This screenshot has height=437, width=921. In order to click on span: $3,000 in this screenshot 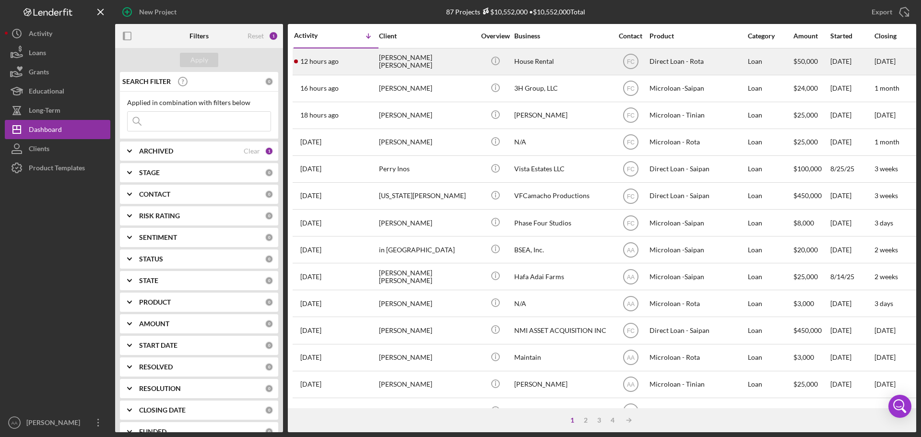, I will do `click(804, 303)`.